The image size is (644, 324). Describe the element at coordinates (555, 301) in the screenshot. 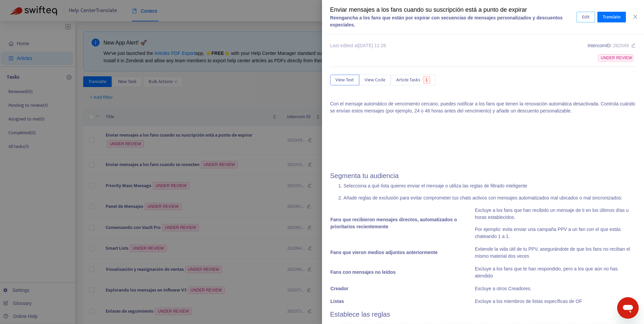

I see `p: Excluye a los miembros de listas específicas de OF` at that location.